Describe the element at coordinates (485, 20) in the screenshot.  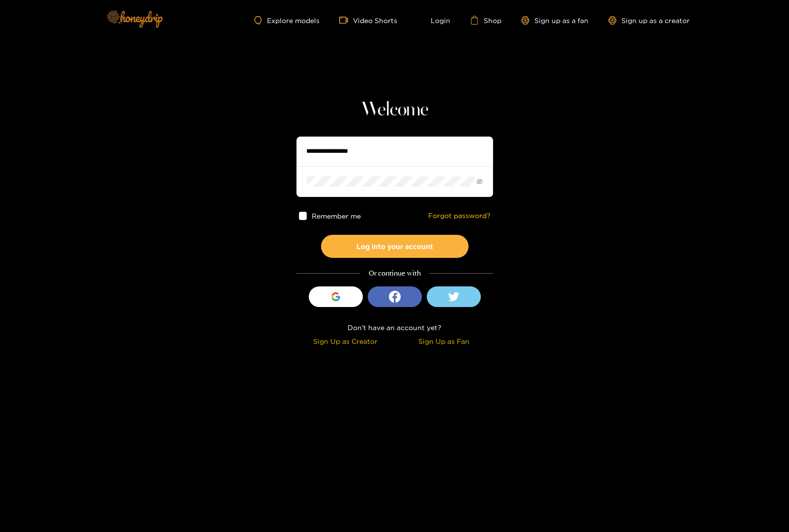
I see `a: Shop` at that location.